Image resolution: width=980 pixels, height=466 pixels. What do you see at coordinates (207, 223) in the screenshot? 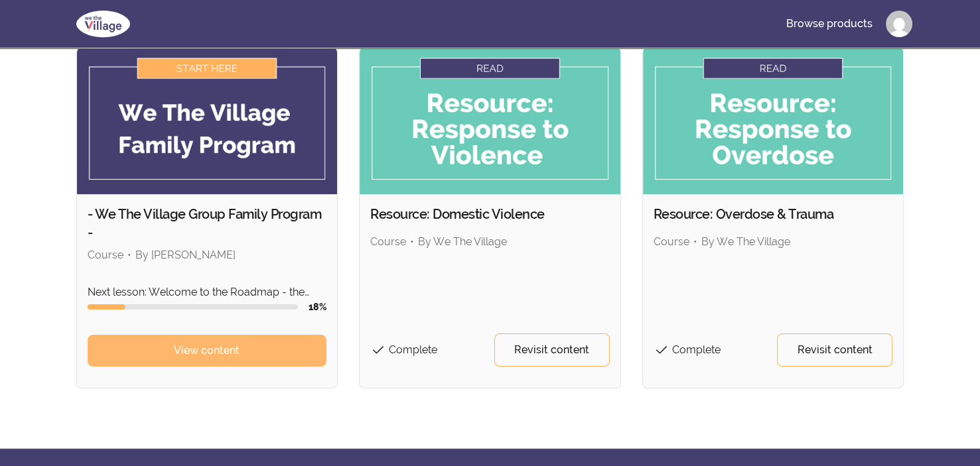
I see `h2: - We The Village Group Family Program -` at bounding box center [207, 223].